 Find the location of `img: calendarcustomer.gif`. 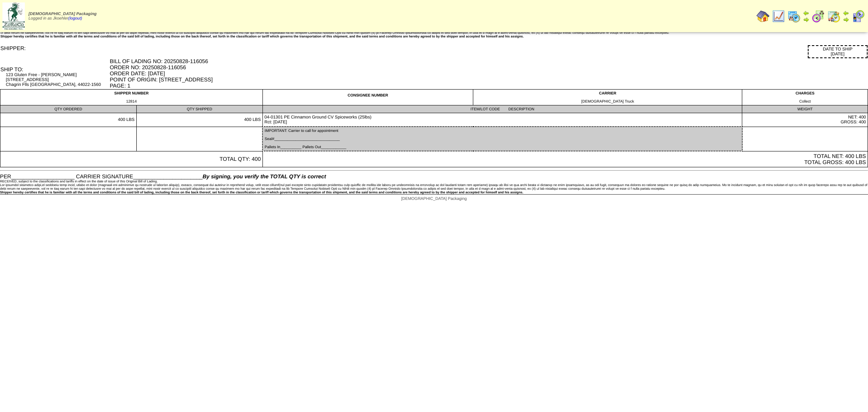

img: calendarcustomer.gif is located at coordinates (858, 16).